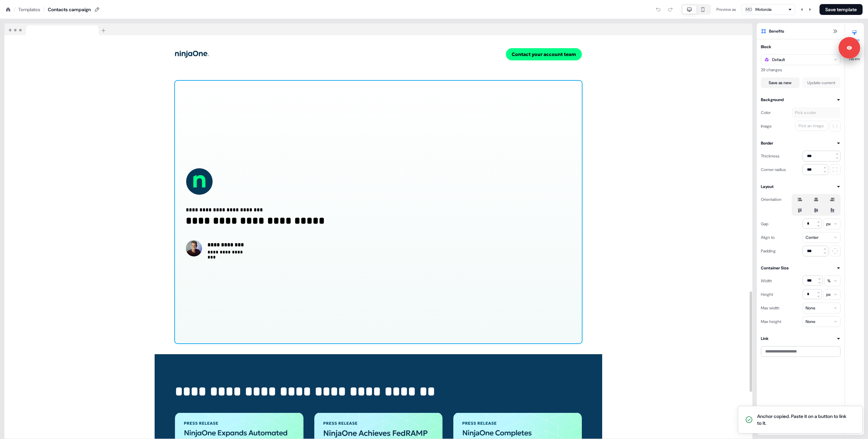 This screenshot has height=439, width=868. I want to click on div: Image, so click(766, 126).